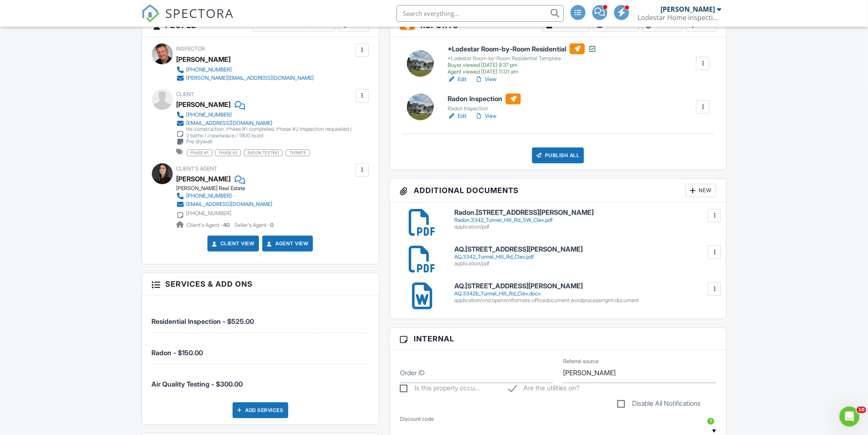 The height and width of the screenshot is (435, 868). Describe the element at coordinates (200, 153) in the screenshot. I see `span: Phase #1` at that location.